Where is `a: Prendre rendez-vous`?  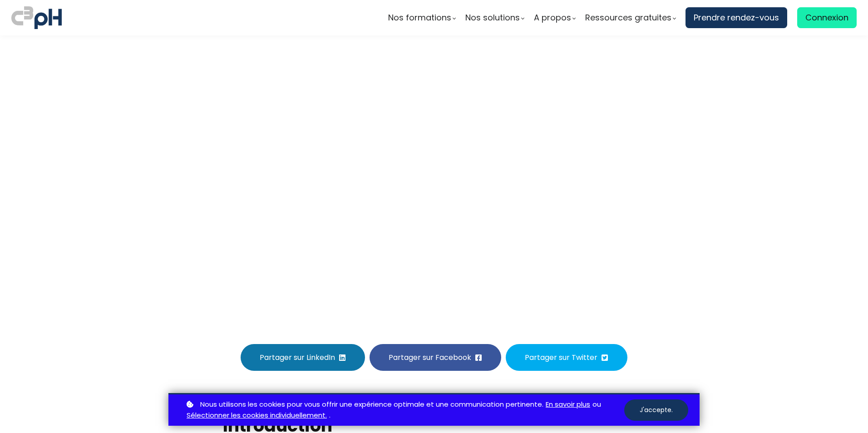 a: Prendre rendez-vous is located at coordinates (736, 17).